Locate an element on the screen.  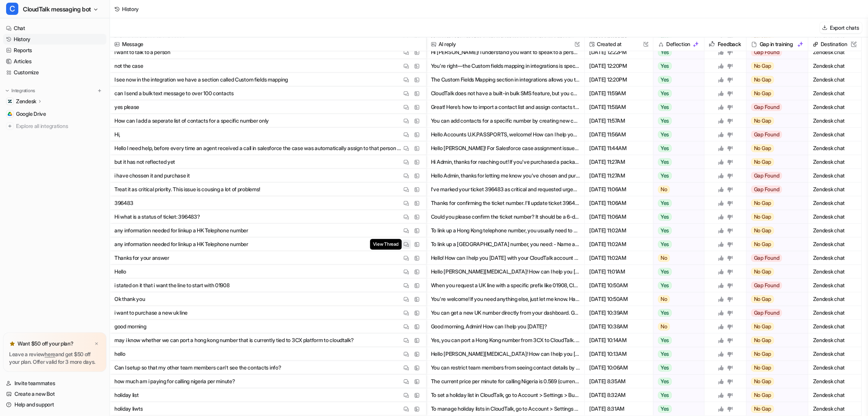
span: Explore all integrations is located at coordinates (59, 126).